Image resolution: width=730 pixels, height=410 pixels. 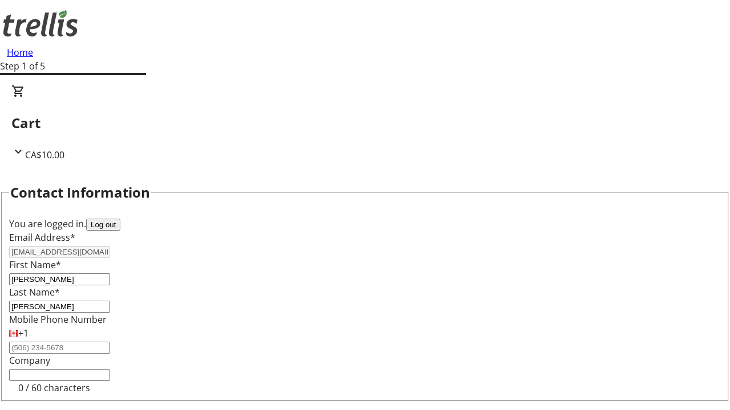 What do you see at coordinates (103, 225) in the screenshot?
I see `button: Log out` at bounding box center [103, 225].